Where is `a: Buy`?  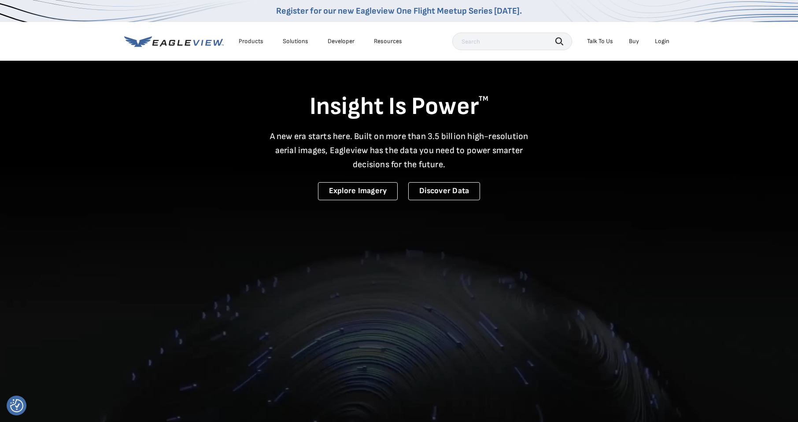 a: Buy is located at coordinates (634, 41).